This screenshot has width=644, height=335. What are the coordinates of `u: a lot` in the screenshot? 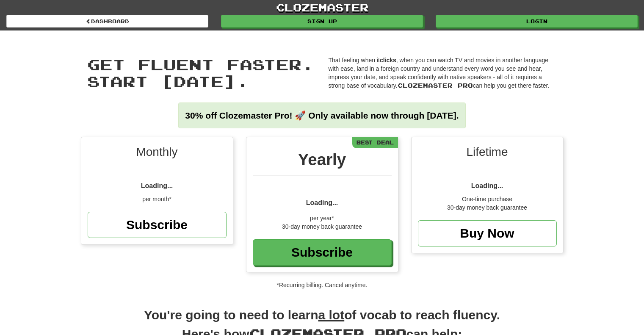 It's located at (331, 315).